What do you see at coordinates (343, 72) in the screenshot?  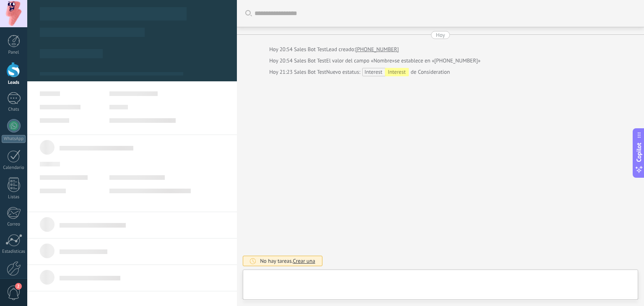 I see `span: Nuevo estatus:` at bounding box center [343, 72].